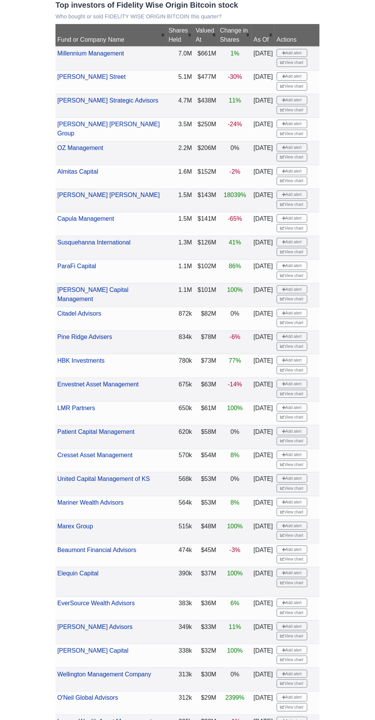  What do you see at coordinates (206, 35) in the screenshot?
I see `div: Valued At` at bounding box center [206, 35].